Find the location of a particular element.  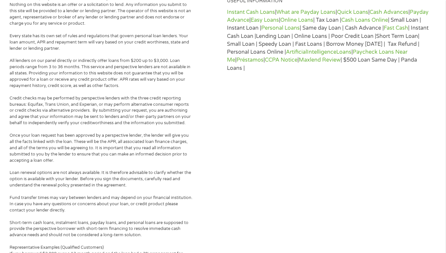

a: Payday Advance is located at coordinates (328, 16).